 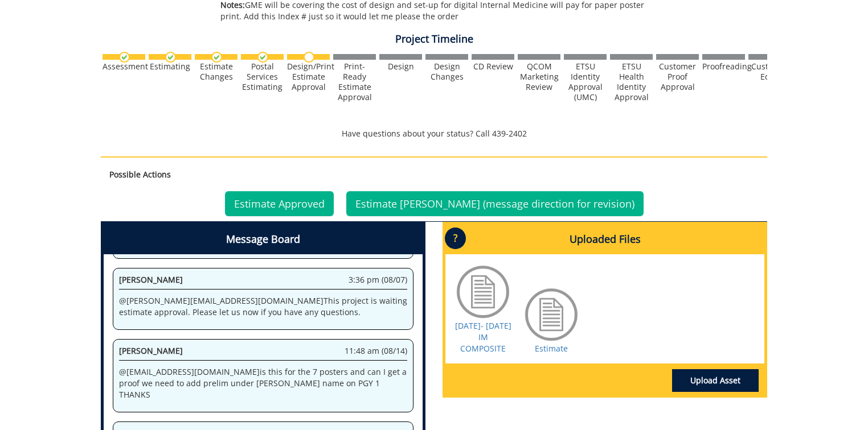 I want to click on strong: Possible Actions, so click(x=140, y=174).